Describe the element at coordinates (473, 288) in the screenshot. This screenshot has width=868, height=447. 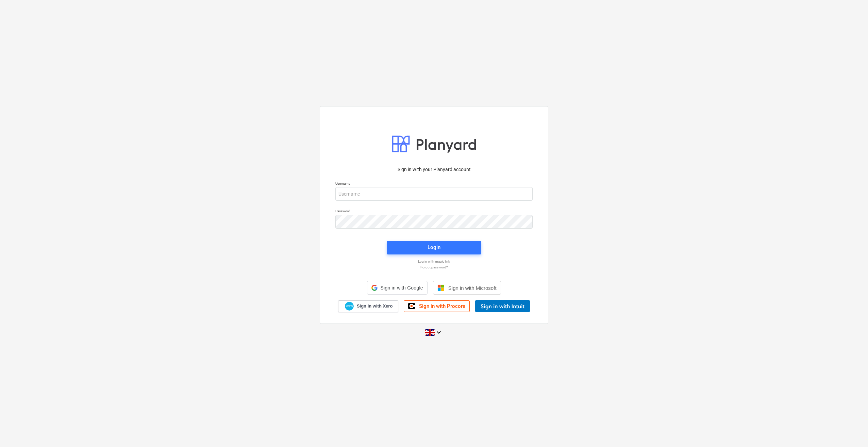
I see `span: Sign in with Microsoft` at that location.